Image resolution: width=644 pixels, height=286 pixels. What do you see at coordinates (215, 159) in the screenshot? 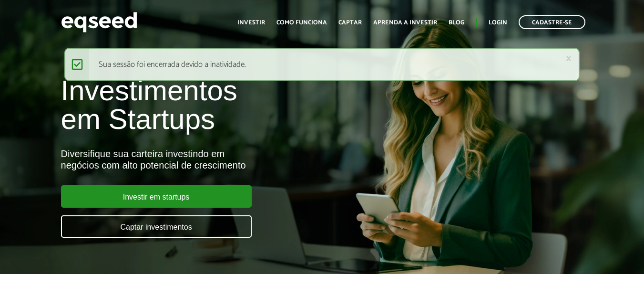
I see `div: Diversifique sua carteira investindo em negócios com alto potencial de crescimento` at bounding box center [215, 159].